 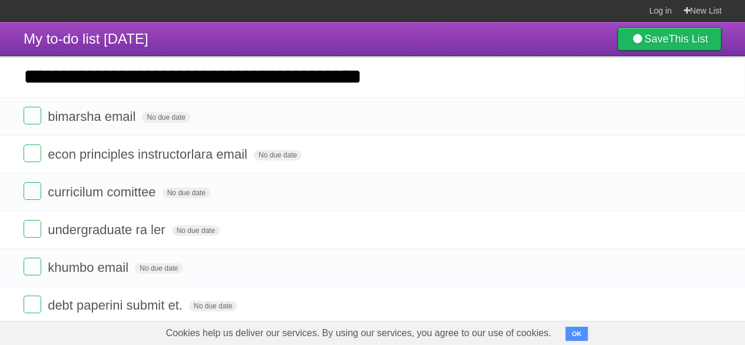 I want to click on span: econ principles instructorlara email, so click(x=149, y=154).